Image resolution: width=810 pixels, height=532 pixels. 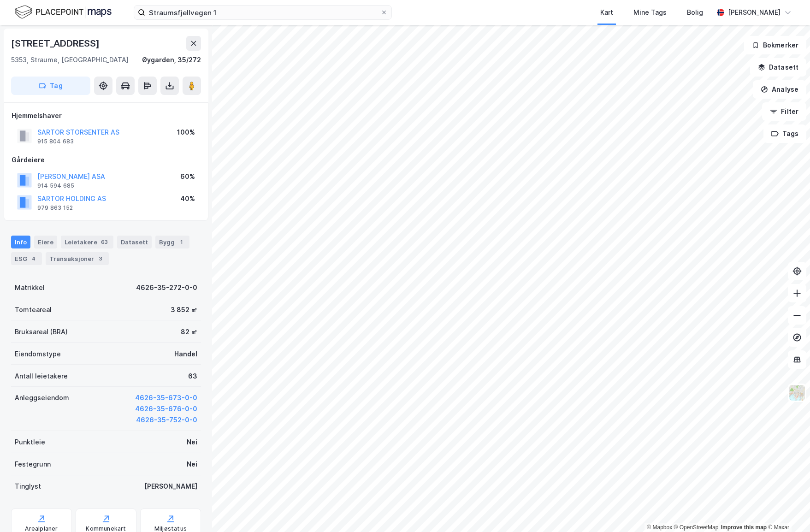 What do you see at coordinates (606, 12) in the screenshot?
I see `div: Kart` at bounding box center [606, 12].